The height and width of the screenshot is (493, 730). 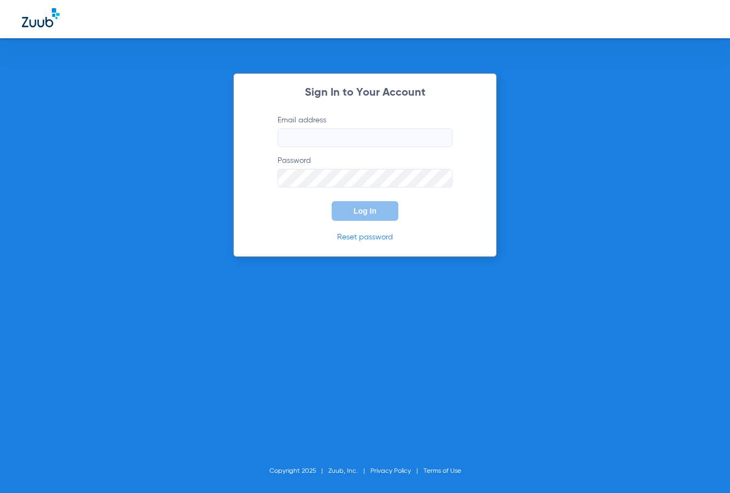 What do you see at coordinates (299, 471) in the screenshot?
I see `li: Copyright 2025` at bounding box center [299, 471].